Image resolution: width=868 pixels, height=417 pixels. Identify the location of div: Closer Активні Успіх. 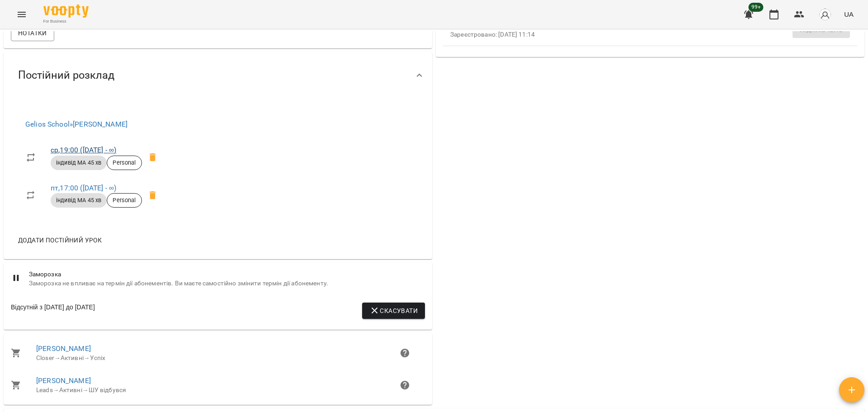
(218, 358).